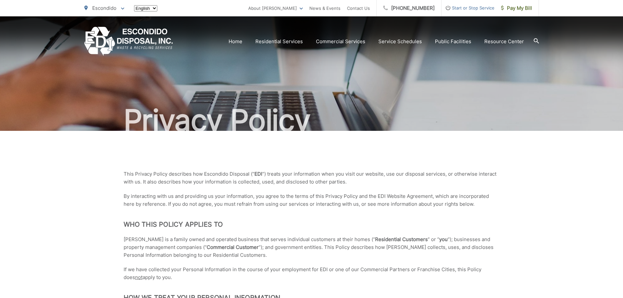 The width and height of the screenshot is (623, 298). What do you see at coordinates (312, 274) in the screenshot?
I see `p: If we have collected your Personal Information in the course of your employment for EDI or one of...` at bounding box center [312, 274].